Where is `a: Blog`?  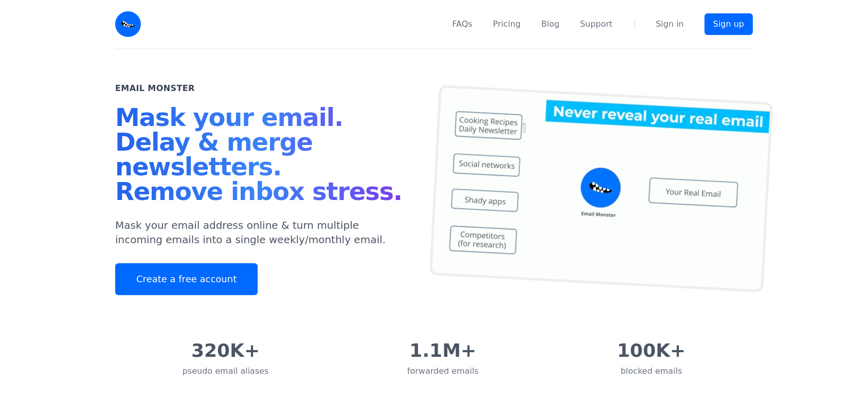 a: Blog is located at coordinates (550, 24).